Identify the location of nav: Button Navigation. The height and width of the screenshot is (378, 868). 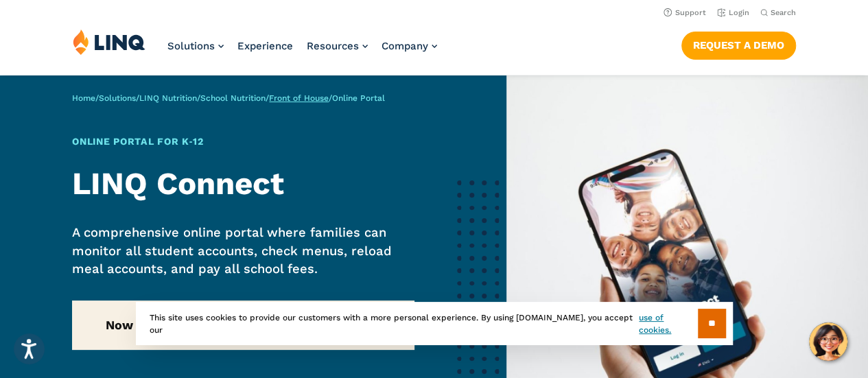
(738, 44).